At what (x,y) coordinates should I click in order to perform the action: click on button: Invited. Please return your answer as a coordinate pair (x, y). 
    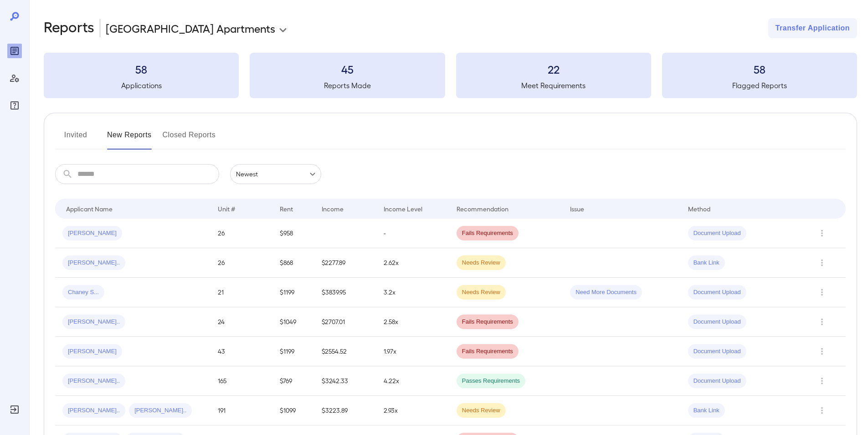
    Looking at the image, I should click on (75, 139).